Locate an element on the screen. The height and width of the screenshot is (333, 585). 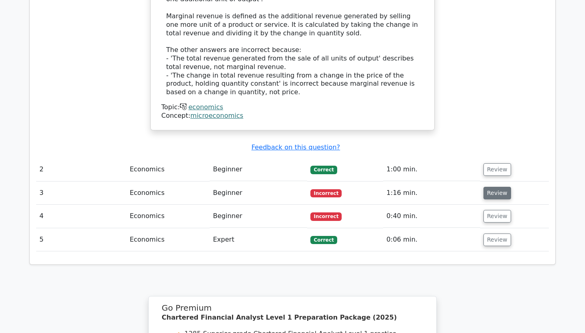
td: 5 is located at coordinates (81, 240).